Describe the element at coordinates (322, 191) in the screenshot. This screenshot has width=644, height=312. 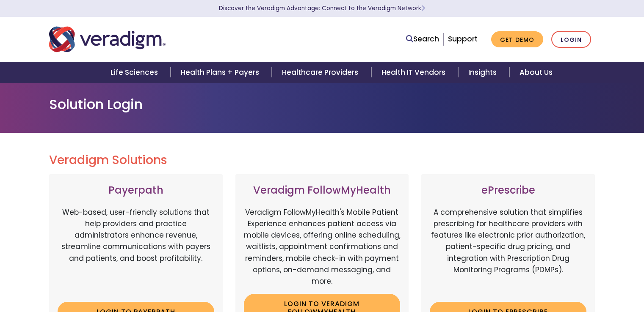
I see `h3: Veradigm FollowMyHealth` at that location.